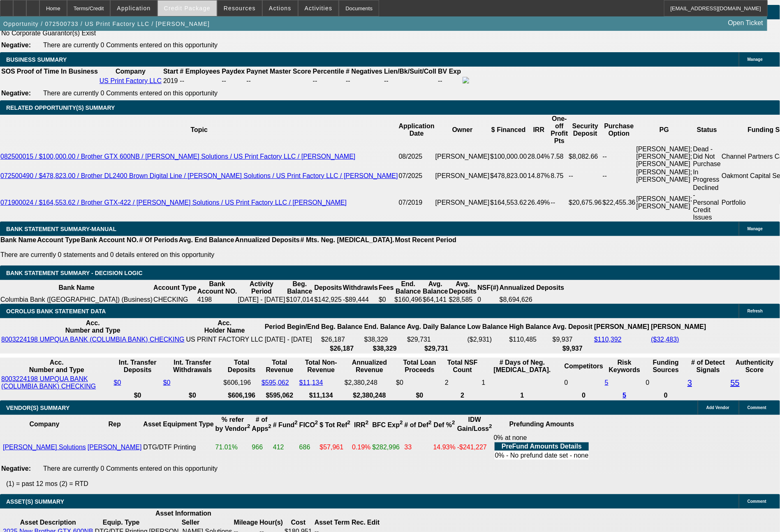 The image size is (780, 532). Describe the element at coordinates (35, 502) in the screenshot. I see `span: ASSET(S) SUMMARY` at that location.